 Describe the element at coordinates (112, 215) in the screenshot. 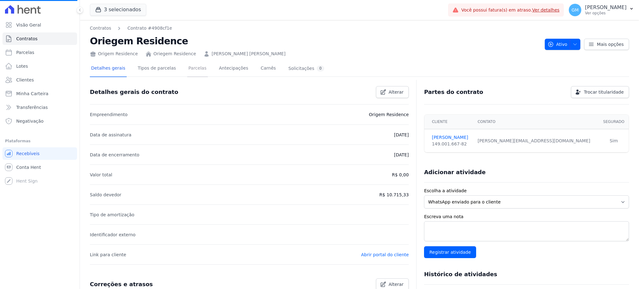

I see `p: Tipo de amortização` at that location.